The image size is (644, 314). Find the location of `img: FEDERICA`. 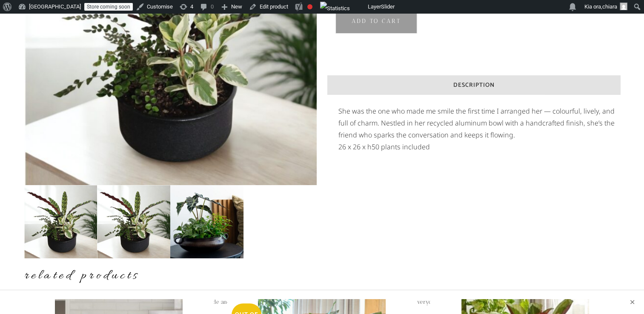

img: FEDERICA is located at coordinates (61, 222).